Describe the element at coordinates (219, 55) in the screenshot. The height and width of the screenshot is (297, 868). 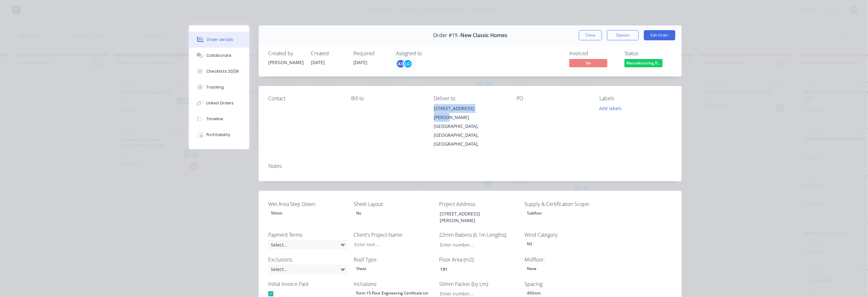
I see `div: Collaborate` at that location.